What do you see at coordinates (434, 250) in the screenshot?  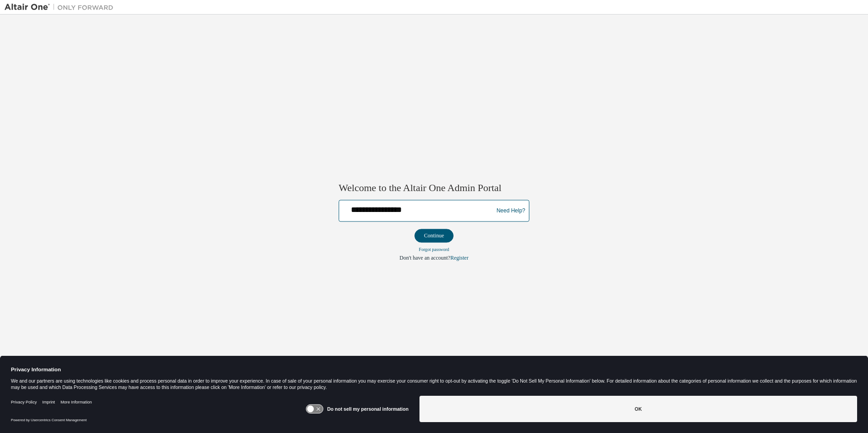 I see `a: Forgot password` at bounding box center [434, 250].